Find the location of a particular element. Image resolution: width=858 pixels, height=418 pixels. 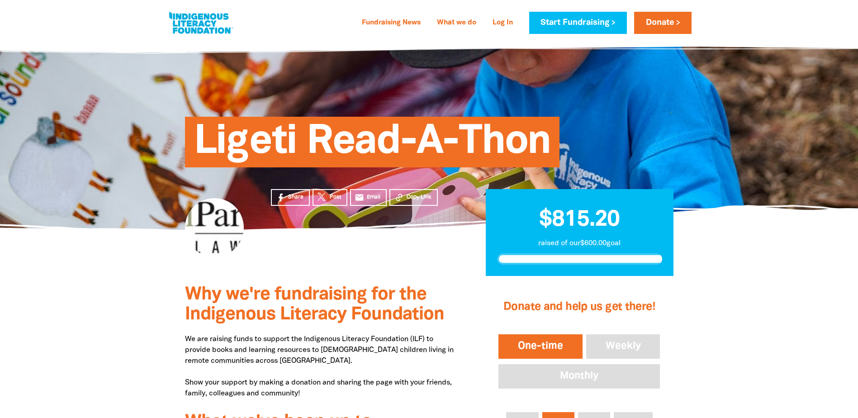

a: Share is located at coordinates (290, 197).